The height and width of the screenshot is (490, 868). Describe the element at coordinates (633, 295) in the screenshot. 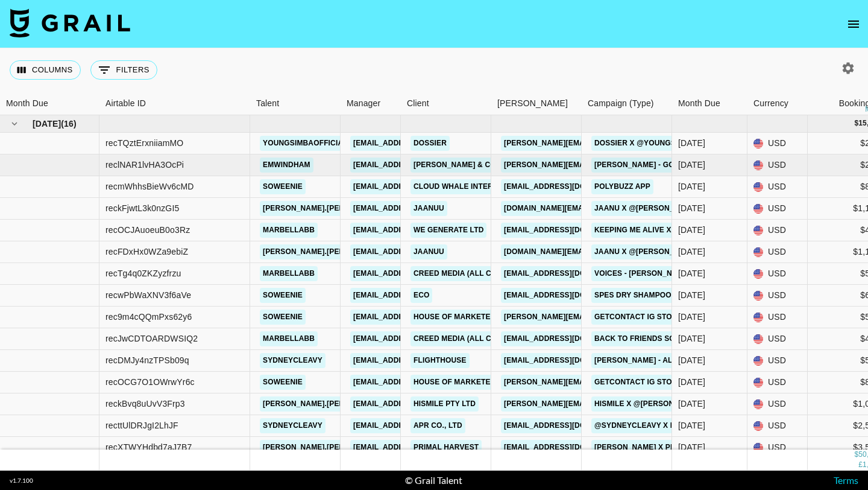

I see `a: Spes Dry Shampoo` at that location.